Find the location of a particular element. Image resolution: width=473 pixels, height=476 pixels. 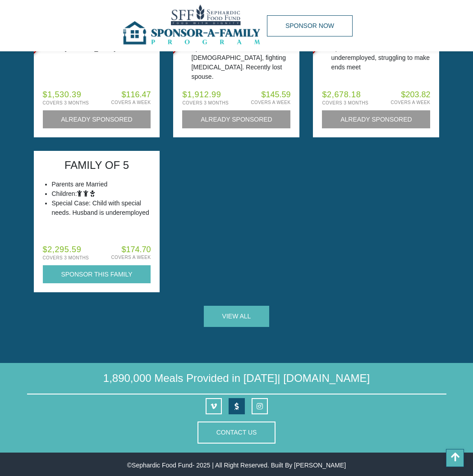

a: Sponsor Now is located at coordinates (310, 26).